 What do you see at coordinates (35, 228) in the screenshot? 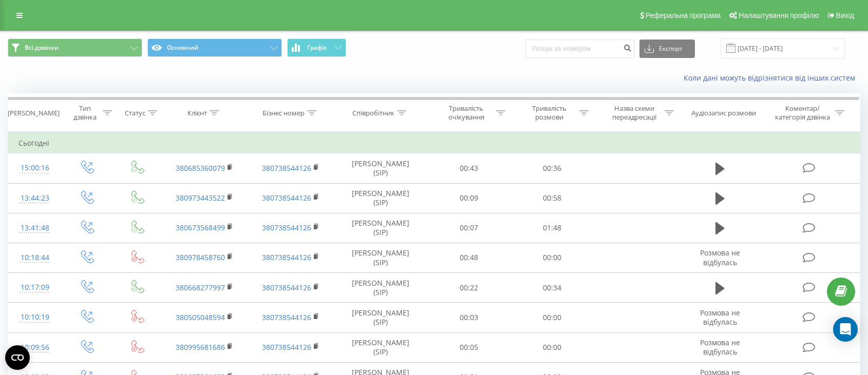
I see `div: 13:41:48` at bounding box center [35, 228].